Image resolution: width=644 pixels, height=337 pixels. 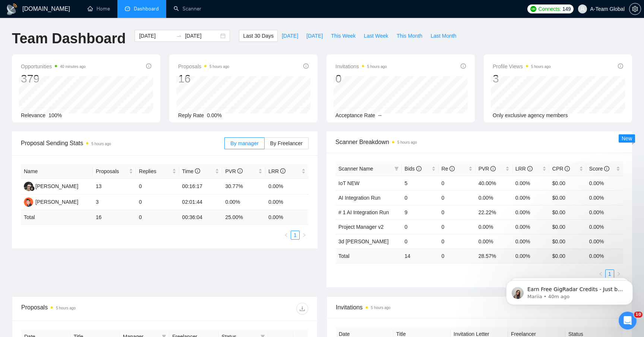 I want to click on a: searchScanner, so click(x=187, y=8).